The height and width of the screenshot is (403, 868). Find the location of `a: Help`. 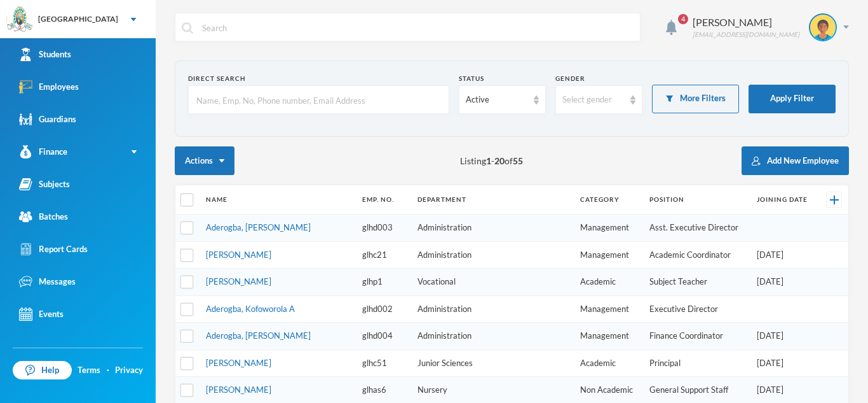

a: Help is located at coordinates (42, 370).